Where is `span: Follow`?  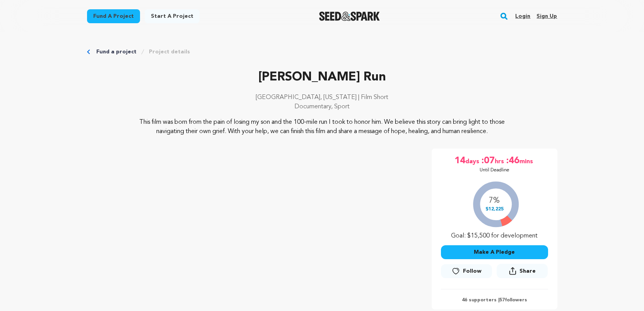
span: Follow is located at coordinates (473, 271).